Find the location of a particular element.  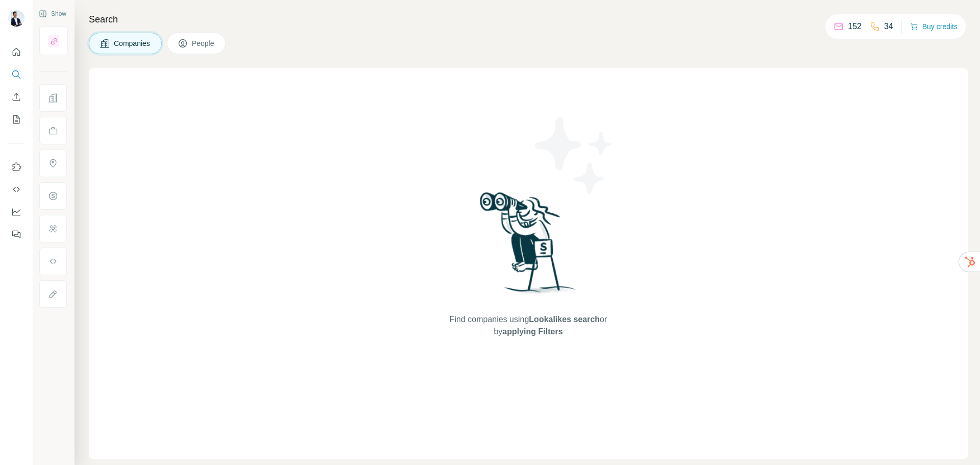

button: Quick start is located at coordinates (16, 52).